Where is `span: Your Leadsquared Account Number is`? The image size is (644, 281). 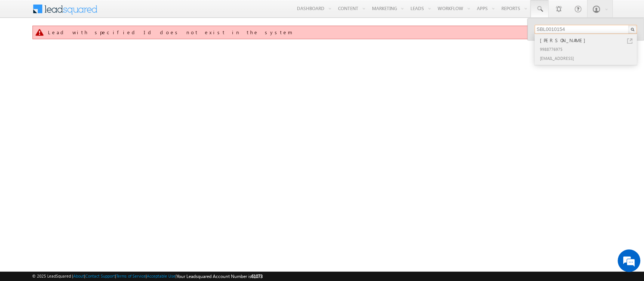
span: Your Leadsquared Account Number is is located at coordinates (219, 276).